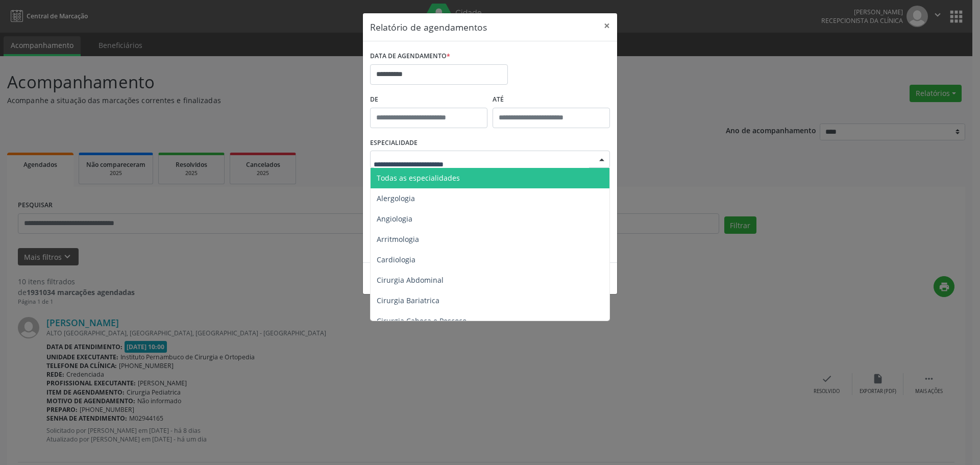 The image size is (980, 465). I want to click on span: Arritmologia, so click(397, 239).